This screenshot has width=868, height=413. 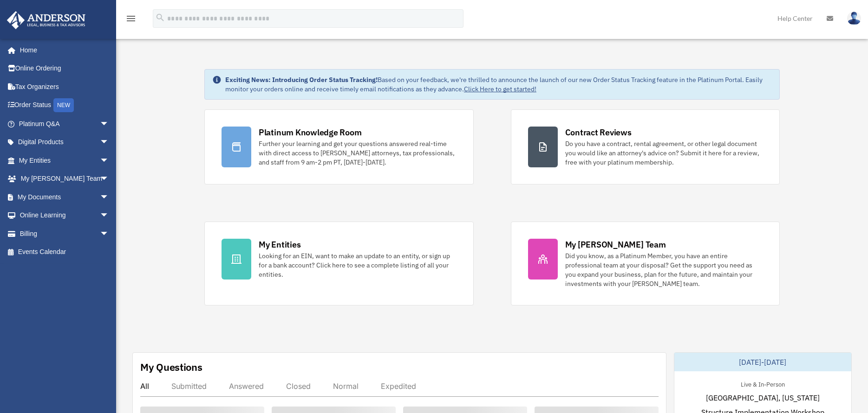 I want to click on div: Normal, so click(x=345, y=387).